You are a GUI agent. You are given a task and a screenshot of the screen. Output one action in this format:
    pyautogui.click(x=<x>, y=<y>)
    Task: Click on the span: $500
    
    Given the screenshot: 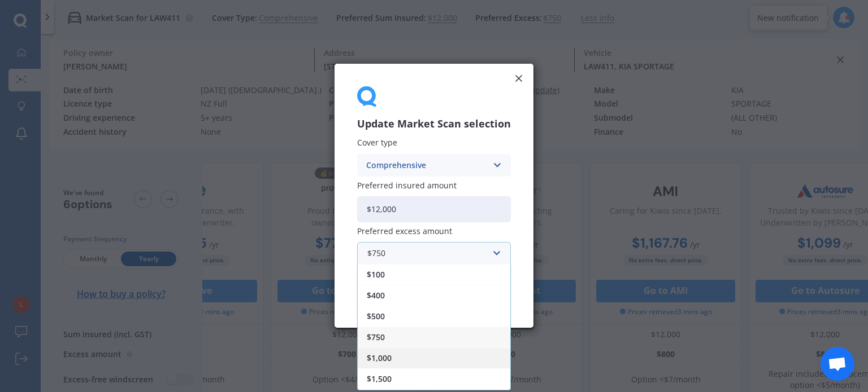 What is the action you would take?
    pyautogui.click(x=376, y=317)
    